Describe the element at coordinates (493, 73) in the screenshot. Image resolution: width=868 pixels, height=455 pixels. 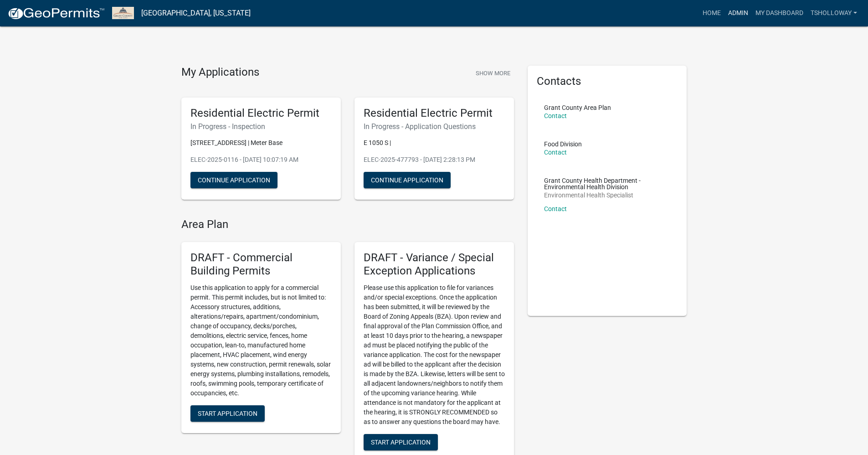
I see `button: Show More` at that location.